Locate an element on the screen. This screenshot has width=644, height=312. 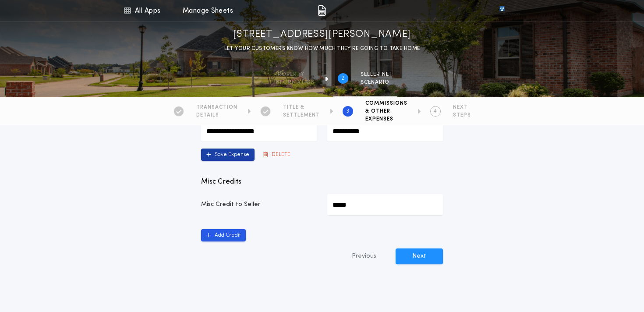
button: Previous is located at coordinates (364, 256).